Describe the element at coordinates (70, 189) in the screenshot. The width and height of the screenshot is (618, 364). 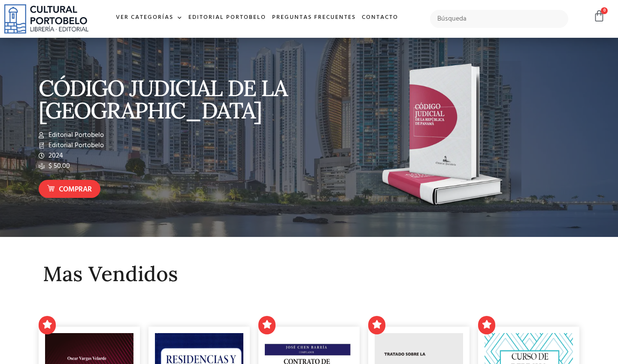
I see `a: Comprar` at that location.